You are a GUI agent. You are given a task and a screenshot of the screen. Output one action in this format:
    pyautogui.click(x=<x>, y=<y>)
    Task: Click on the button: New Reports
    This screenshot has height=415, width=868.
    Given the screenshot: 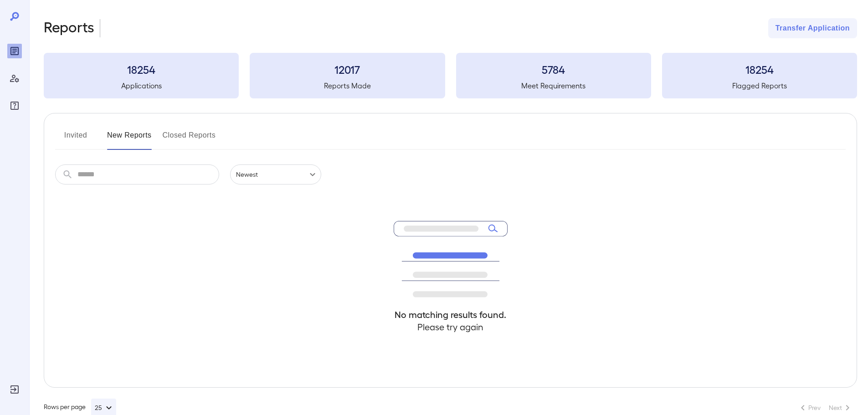 What is the action you would take?
    pyautogui.click(x=129, y=139)
    